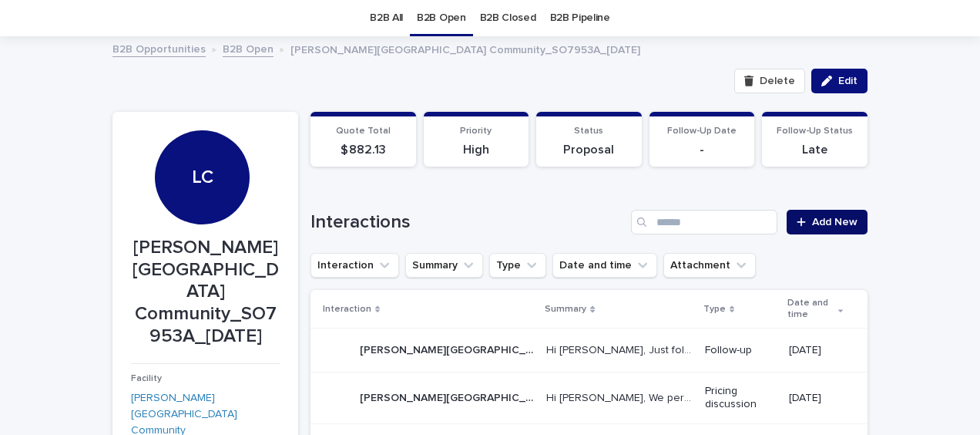 The image size is (980, 435). I want to click on span: Priority, so click(475, 131).